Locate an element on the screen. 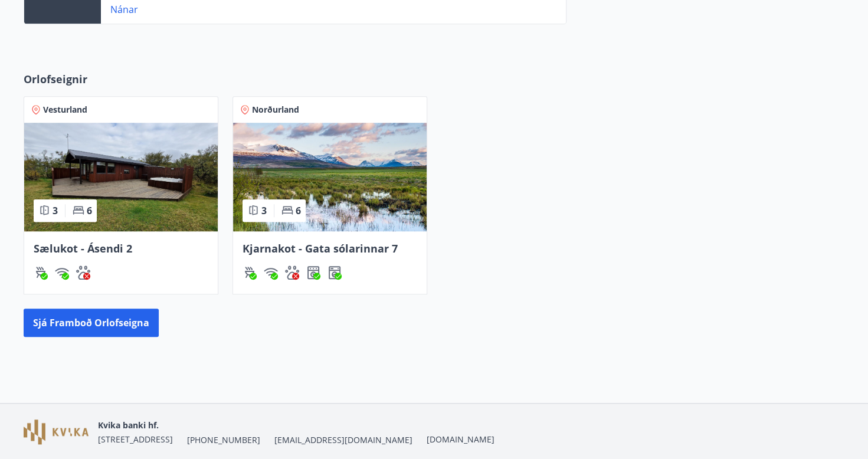 Image resolution: width=868 pixels, height=459 pixels. span: Orlofseignir is located at coordinates (56, 79).